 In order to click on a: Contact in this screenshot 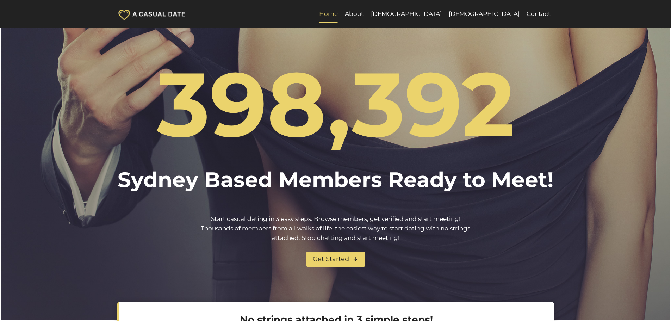, I will do `click(538, 14)`.